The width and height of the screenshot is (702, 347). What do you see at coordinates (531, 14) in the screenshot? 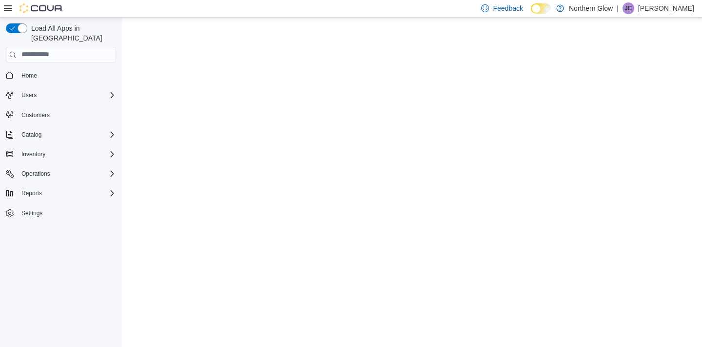
I see `span: Dark Mode` at bounding box center [531, 14].